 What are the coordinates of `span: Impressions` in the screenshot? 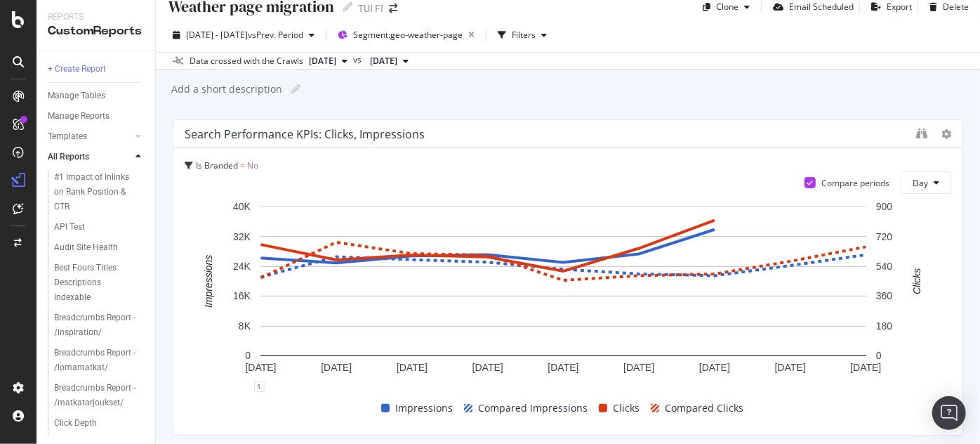 It's located at (424, 408).